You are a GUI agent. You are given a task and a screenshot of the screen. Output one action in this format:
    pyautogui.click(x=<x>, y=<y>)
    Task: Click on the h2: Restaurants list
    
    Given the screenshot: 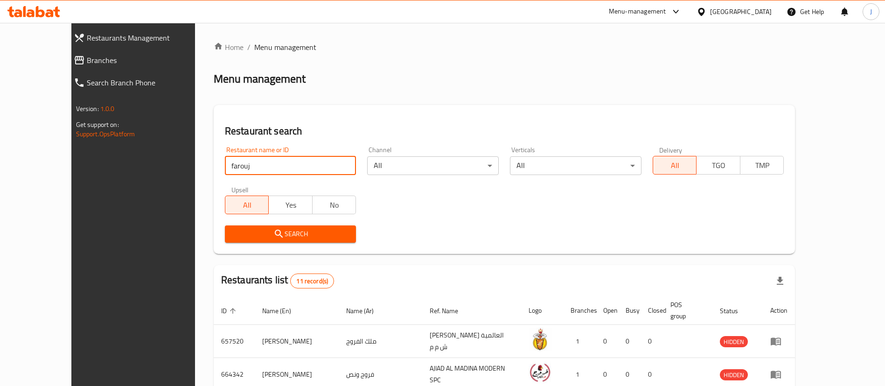 What is the action you would take?
    pyautogui.click(x=277, y=280)
    